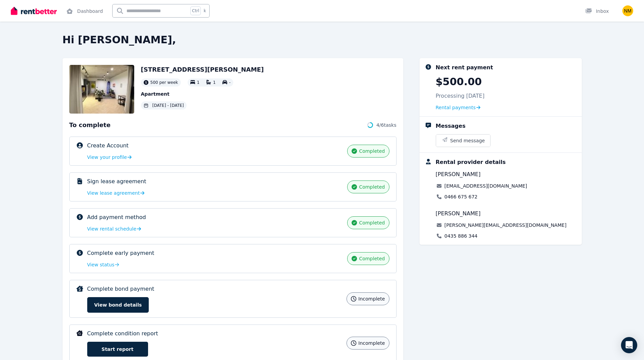 The height and width of the screenshot is (360, 644). Describe the element at coordinates (471, 162) in the screenshot. I see `div: Rental provider details` at that location.